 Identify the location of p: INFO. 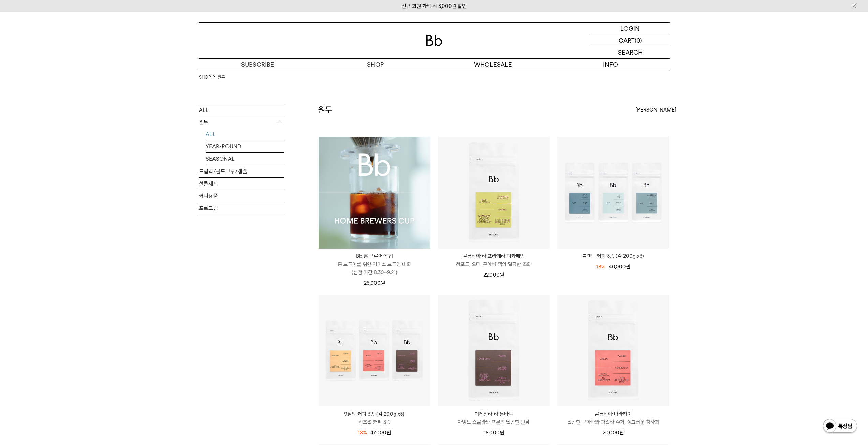
(610, 64).